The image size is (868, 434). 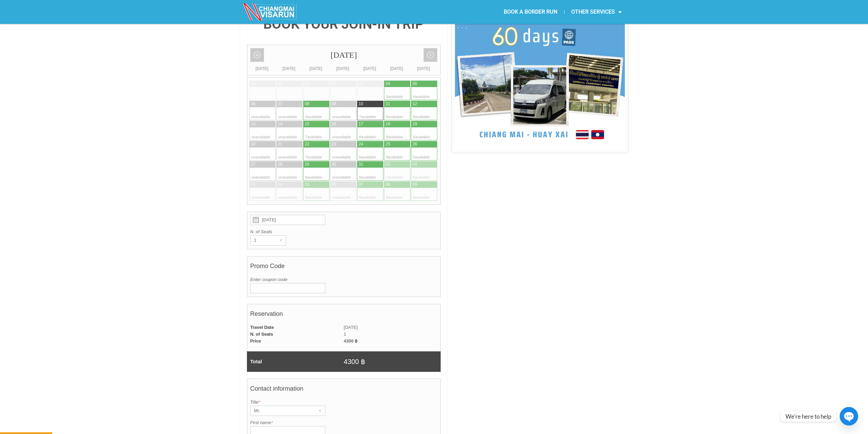 I want to click on td: Total, so click(x=295, y=362).